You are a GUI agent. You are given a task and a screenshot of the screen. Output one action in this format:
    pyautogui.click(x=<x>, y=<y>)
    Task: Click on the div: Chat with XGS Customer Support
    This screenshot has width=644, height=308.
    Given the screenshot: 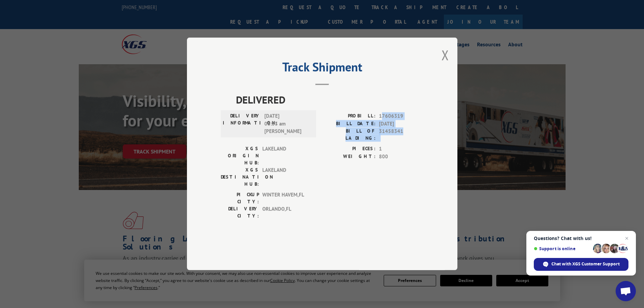 What is the action you would take?
    pyautogui.click(x=581, y=264)
    